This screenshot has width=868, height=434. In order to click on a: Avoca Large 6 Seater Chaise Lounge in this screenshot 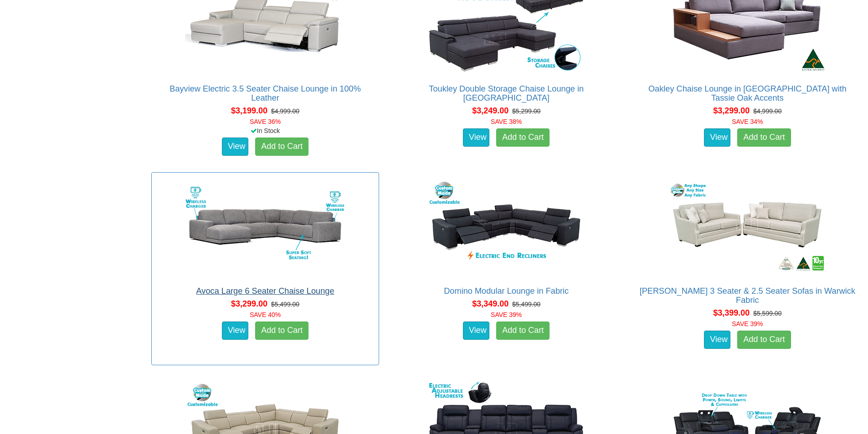, I will do `click(265, 291)`.